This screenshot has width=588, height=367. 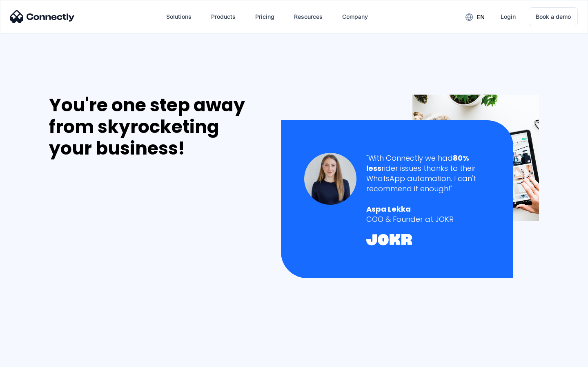 I want to click on a: Pricing, so click(x=265, y=17).